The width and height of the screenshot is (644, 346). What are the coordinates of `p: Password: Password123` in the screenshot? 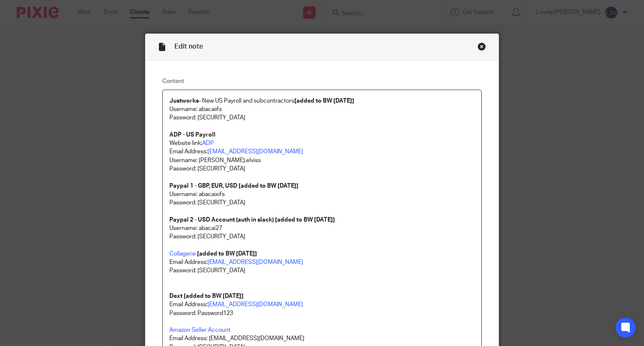 It's located at (322, 313).